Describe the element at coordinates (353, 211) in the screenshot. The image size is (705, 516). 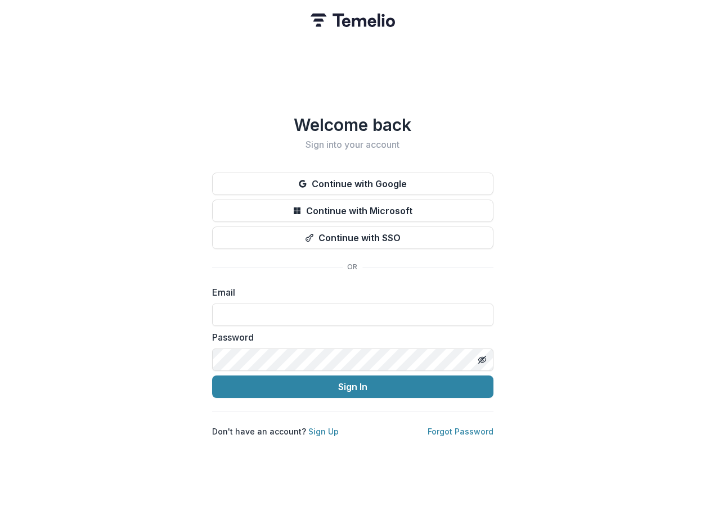
I see `button: Continue with Microsoft` at that location.